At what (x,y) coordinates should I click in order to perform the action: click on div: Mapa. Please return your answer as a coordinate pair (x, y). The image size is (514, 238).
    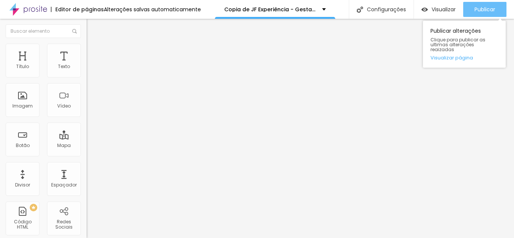
    Looking at the image, I should click on (64, 146).